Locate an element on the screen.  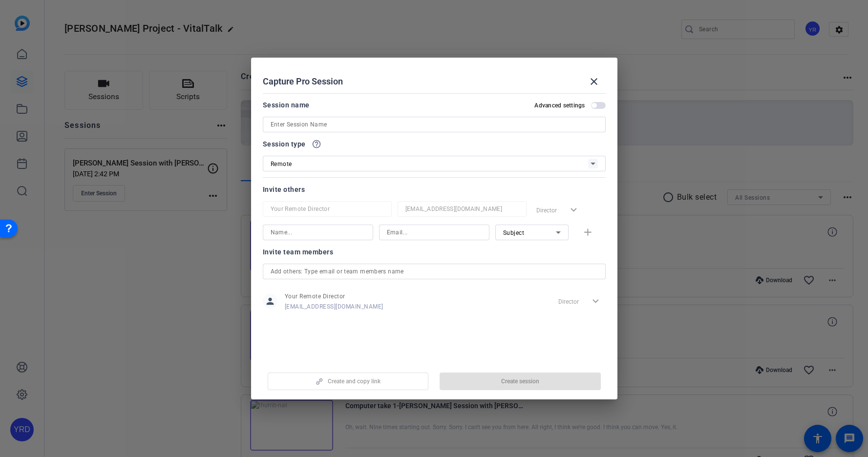
span: Remote is located at coordinates (281, 164).